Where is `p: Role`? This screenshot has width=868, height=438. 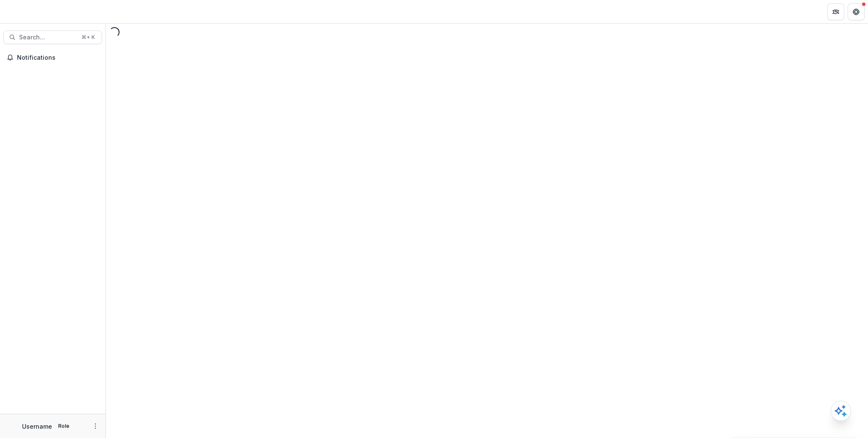 p: Role is located at coordinates (64, 426).